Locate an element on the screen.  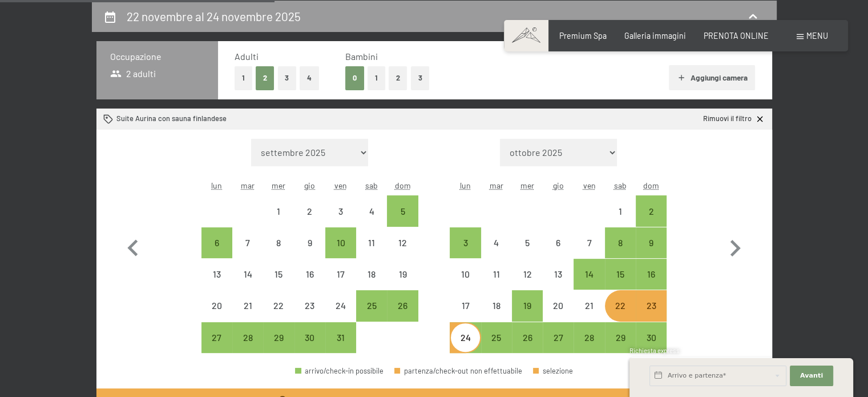
div: 13 is located at coordinates (217, 284).